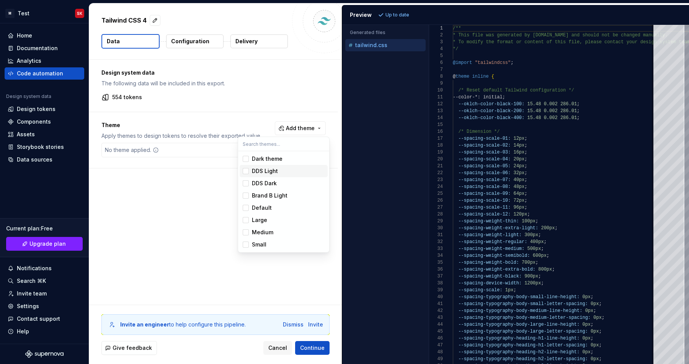 The width and height of the screenshot is (689, 364). I want to click on input: Search themes..., so click(284, 144).